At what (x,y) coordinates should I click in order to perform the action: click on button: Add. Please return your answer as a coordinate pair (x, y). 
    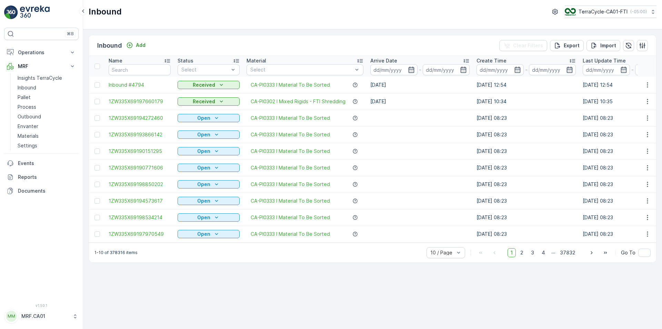
    Looking at the image, I should click on (136, 45).